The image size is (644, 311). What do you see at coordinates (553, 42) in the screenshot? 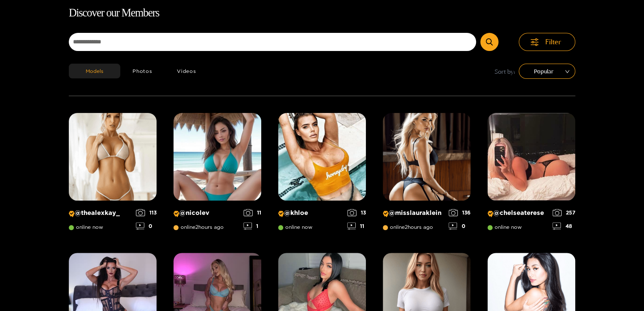
I see `span: Filter` at bounding box center [553, 42].